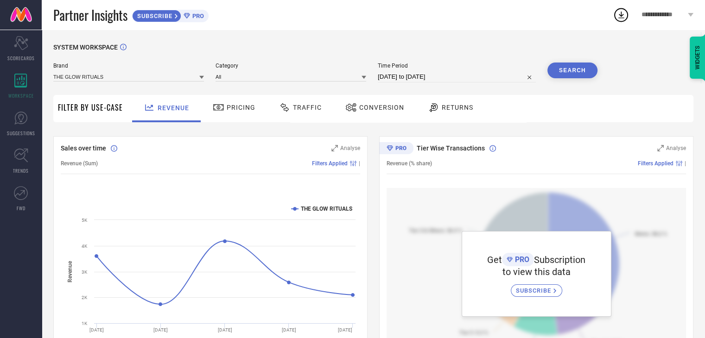 The width and height of the screenshot is (705, 338). Describe the element at coordinates (128, 66) in the screenshot. I see `span: Brand` at that location.